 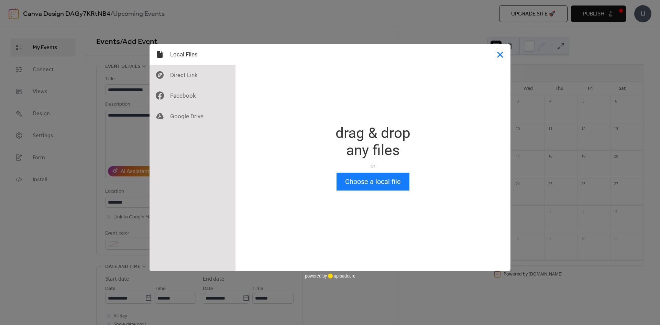 What do you see at coordinates (192, 96) in the screenshot?
I see `div: Facebook` at bounding box center [192, 96].